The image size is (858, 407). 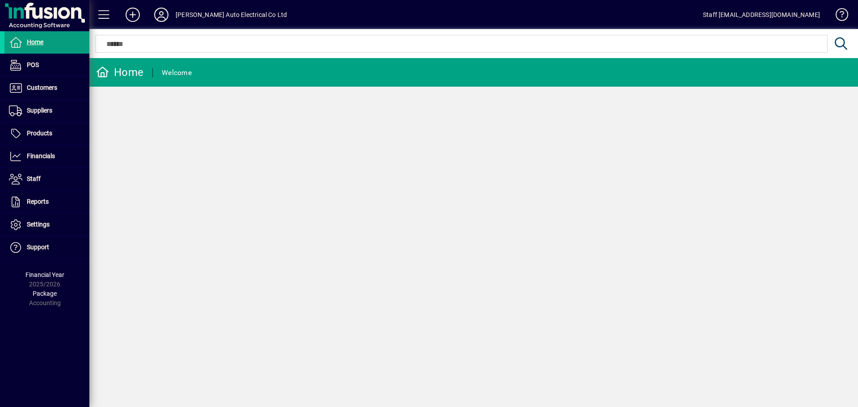 I want to click on span: Financial Year, so click(x=45, y=275).